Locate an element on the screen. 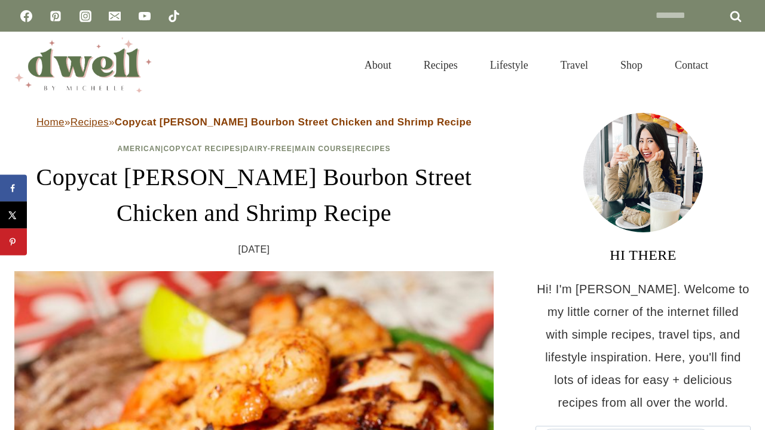 Image resolution: width=765 pixels, height=430 pixels. a: DWELL by michelle is located at coordinates (83, 65).